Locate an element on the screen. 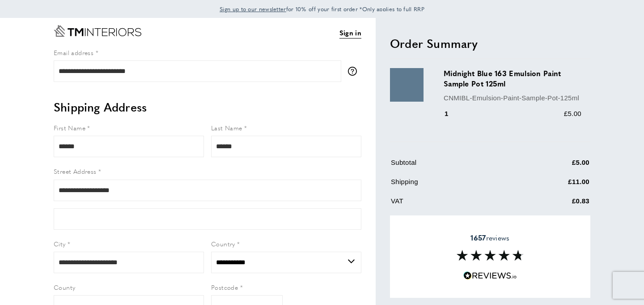  td: £16.00 is located at coordinates (554, 224).